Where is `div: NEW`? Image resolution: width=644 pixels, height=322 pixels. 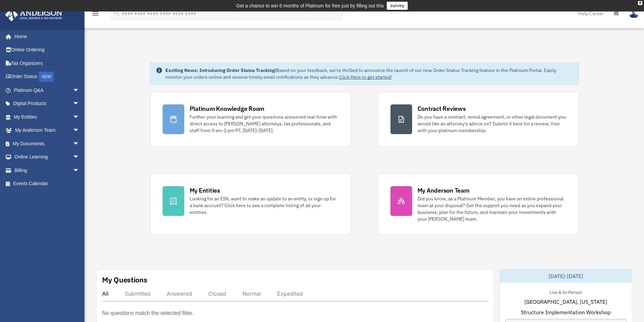
div: NEW is located at coordinates (46, 77).